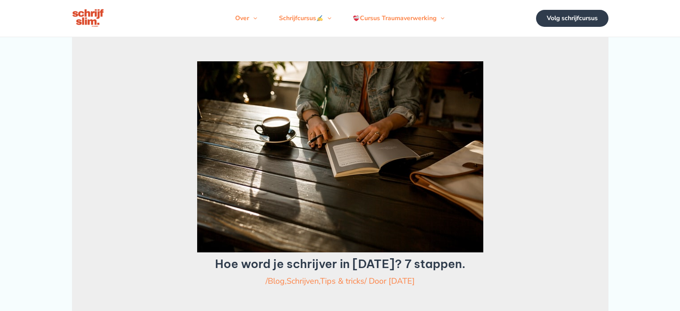  I want to click on a: Tips & tricks, so click(342, 281).